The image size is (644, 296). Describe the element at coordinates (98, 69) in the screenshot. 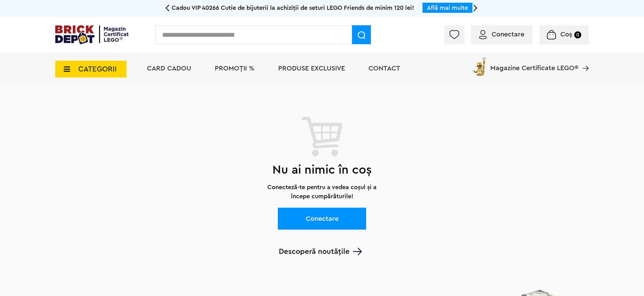

I see `span: CATEGORII` at that location.